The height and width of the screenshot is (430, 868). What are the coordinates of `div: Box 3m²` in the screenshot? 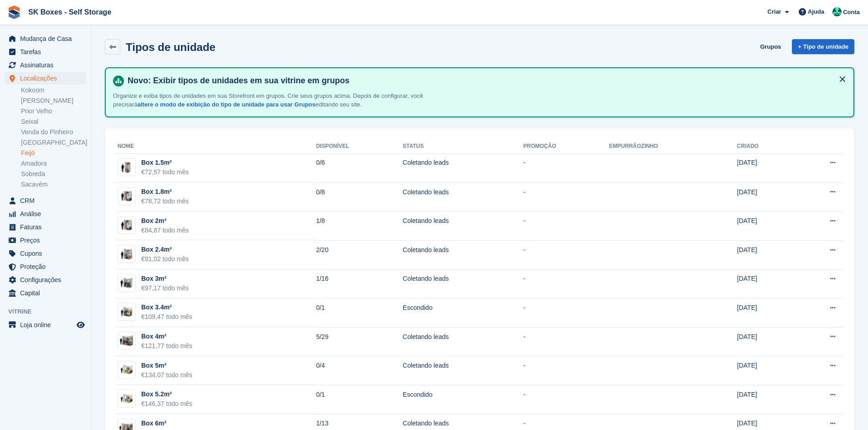 It's located at (165, 279).